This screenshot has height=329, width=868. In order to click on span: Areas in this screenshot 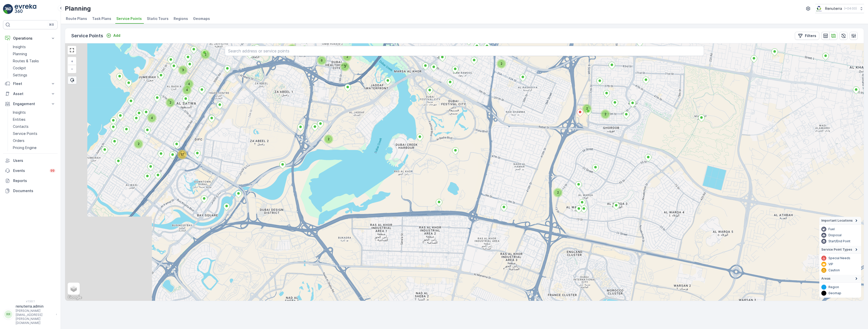, I will do `click(826, 279)`.